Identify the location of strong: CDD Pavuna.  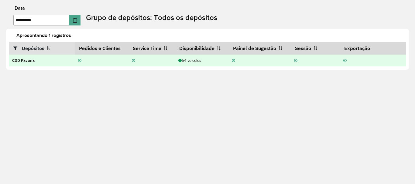
(23, 60).